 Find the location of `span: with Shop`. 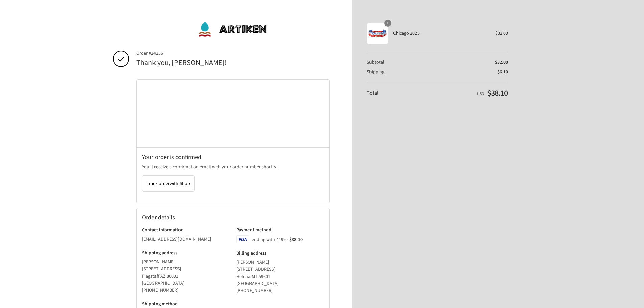

span: with Shop is located at coordinates (180, 184).